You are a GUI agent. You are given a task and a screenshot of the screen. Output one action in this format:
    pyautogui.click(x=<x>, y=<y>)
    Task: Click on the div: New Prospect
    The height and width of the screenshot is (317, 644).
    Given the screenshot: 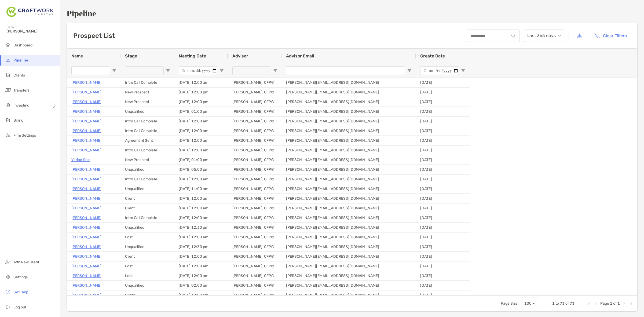 What is the action you would take?
    pyautogui.click(x=148, y=160)
    